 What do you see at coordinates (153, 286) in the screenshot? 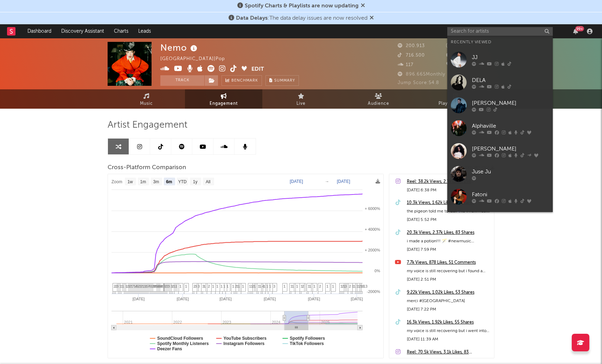
I see `span: 19` at bounding box center [153, 286].